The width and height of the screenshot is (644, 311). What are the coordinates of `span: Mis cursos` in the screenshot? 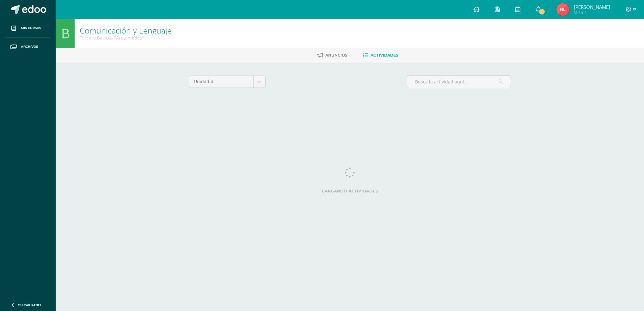 It's located at (31, 28).